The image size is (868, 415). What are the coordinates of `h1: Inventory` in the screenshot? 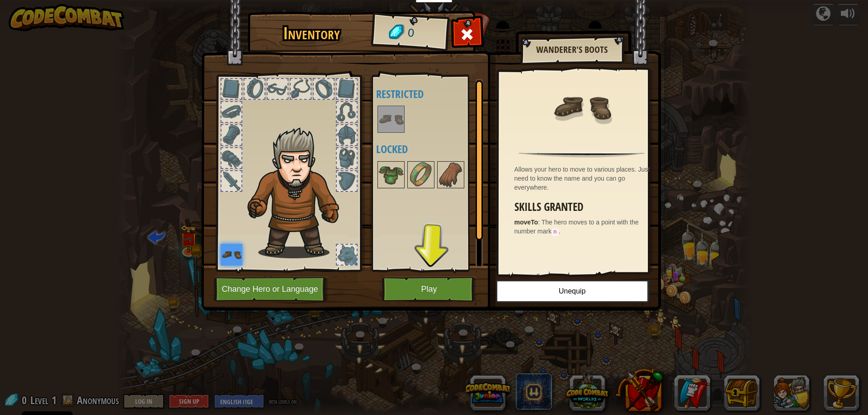 It's located at (311, 33).